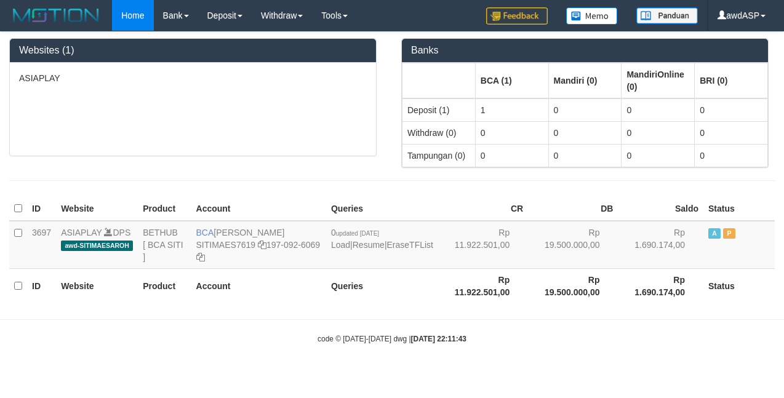 This screenshot has width=784, height=398. Describe the element at coordinates (262, 245) in the screenshot. I see `a: Copy SITIMAES7619 to clipboard` at that location.